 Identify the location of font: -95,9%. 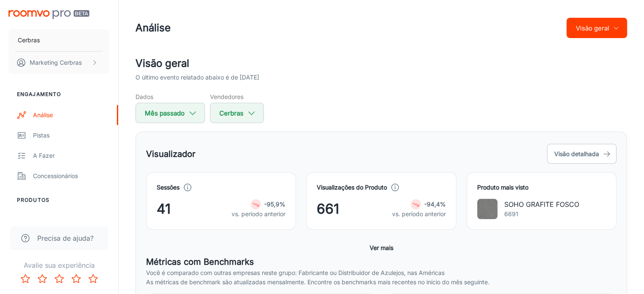
(275, 204).